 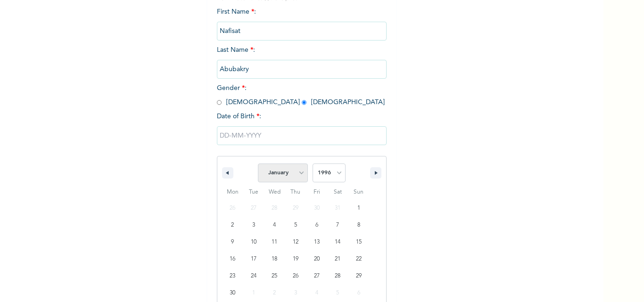 What do you see at coordinates (302, 21) in the screenshot?
I see `span: First Name :` at bounding box center [302, 21].